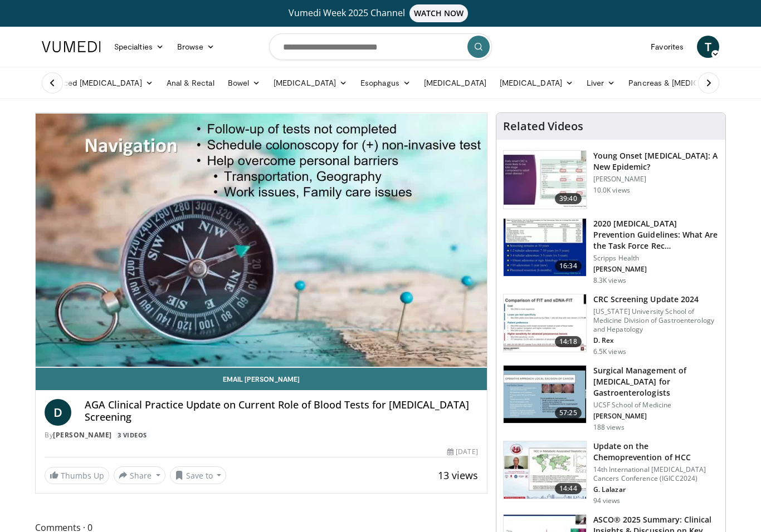 The height and width of the screenshot is (532, 761). I want to click on a: Esophagus, so click(386, 83).